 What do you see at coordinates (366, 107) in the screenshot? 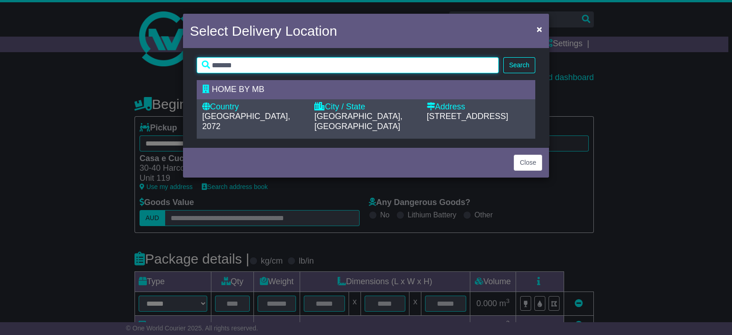
I see `div: City / State` at bounding box center [366, 107].